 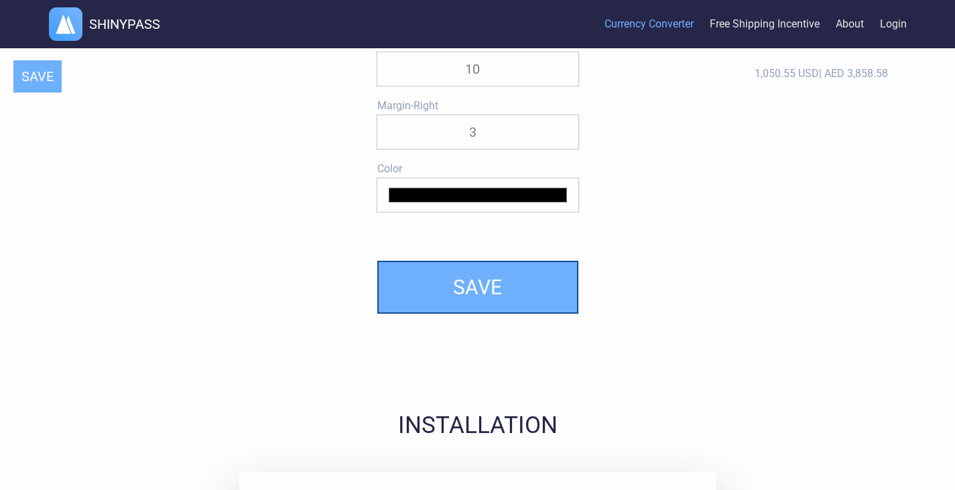 I want to click on span: | AED 3,858.58, so click(x=853, y=73).